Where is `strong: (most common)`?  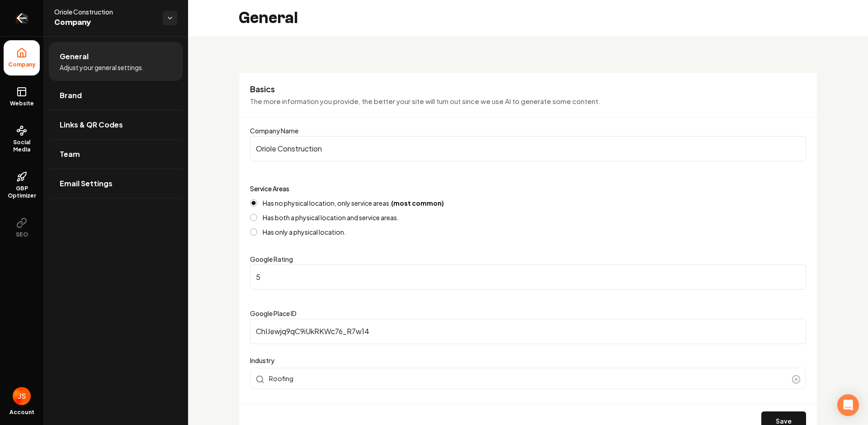
strong: (most common) is located at coordinates (417, 203).